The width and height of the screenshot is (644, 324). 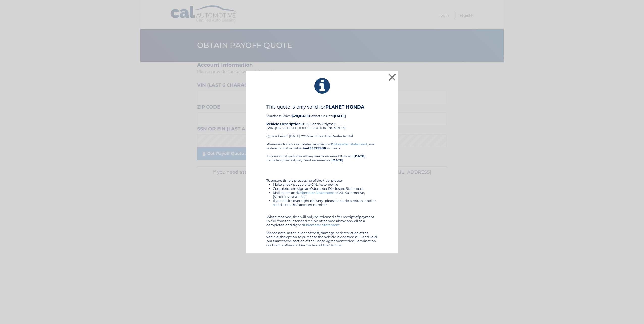 What do you see at coordinates (314, 148) in the screenshot?
I see `b: 44455529986` at bounding box center [314, 148].